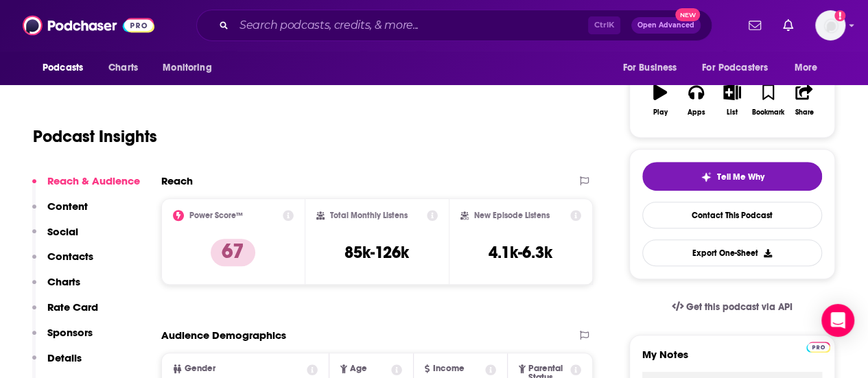 The height and width of the screenshot is (378, 868). Describe the element at coordinates (411, 26) in the screenshot. I see `input: Search podcasts, credits, & more...` at that location.